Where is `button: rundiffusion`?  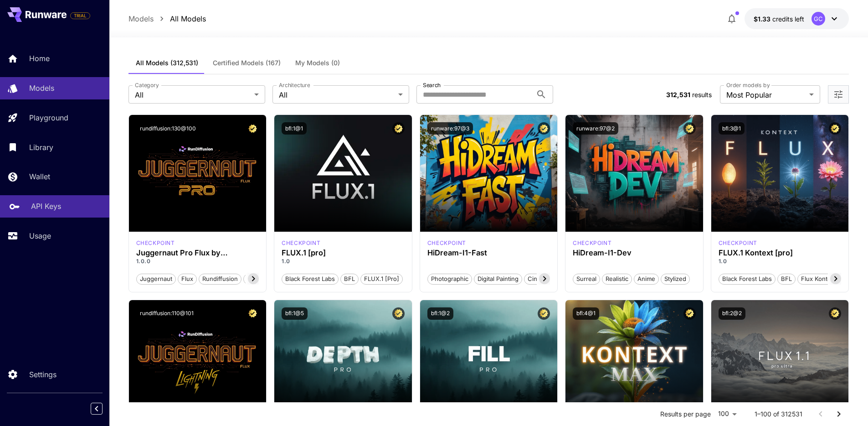
button: rundiffusion is located at coordinates (220, 278).